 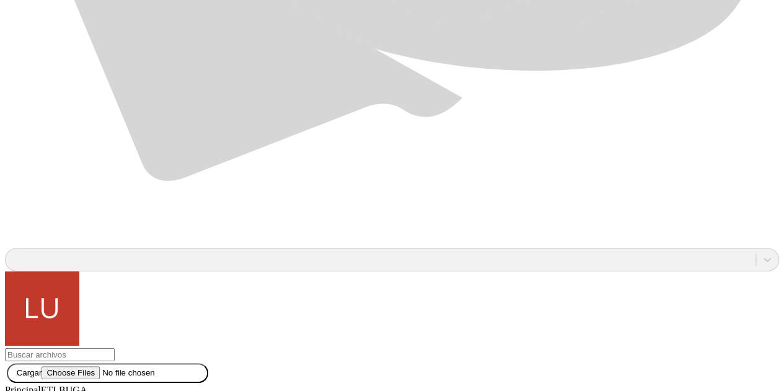 I want to click on label: Cargar, so click(x=108, y=372).